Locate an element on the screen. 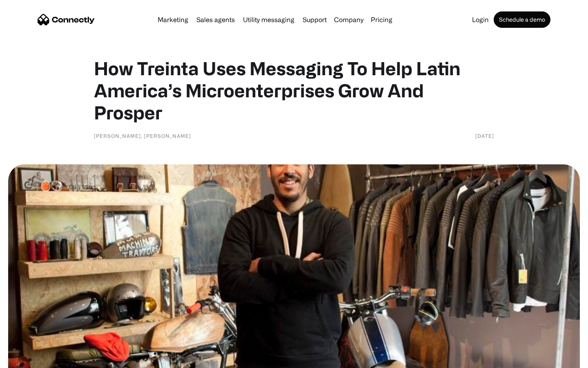 The width and height of the screenshot is (588, 368). a: Pricing is located at coordinates (382, 20).